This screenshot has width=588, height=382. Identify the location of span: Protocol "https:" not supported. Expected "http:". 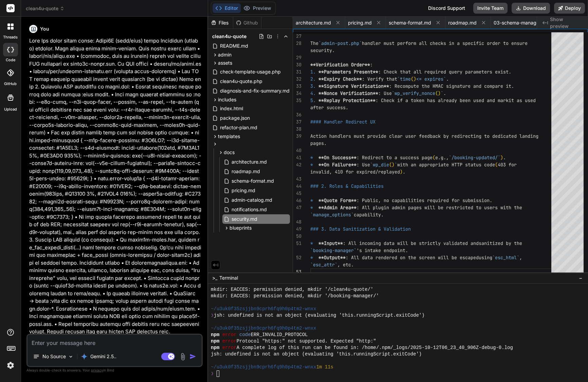
(306, 341).